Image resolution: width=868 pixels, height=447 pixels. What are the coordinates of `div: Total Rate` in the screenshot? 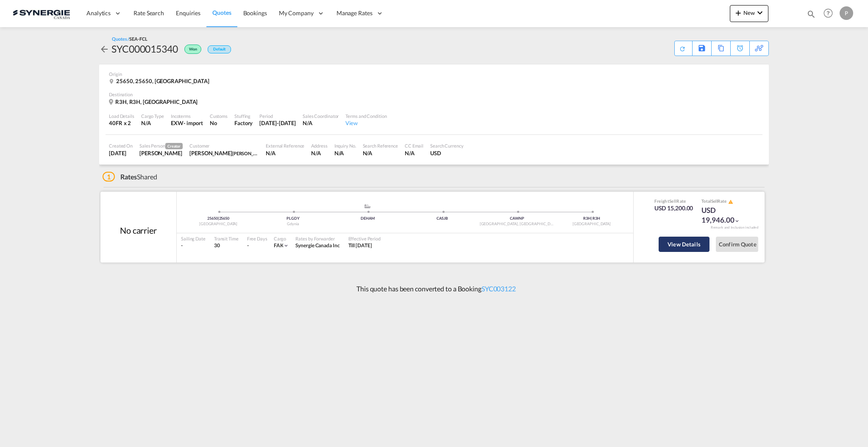 It's located at (723, 201).